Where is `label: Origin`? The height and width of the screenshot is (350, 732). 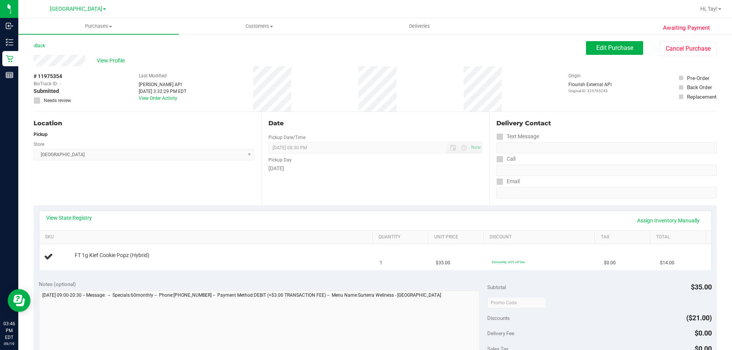 label: Origin is located at coordinates (575, 76).